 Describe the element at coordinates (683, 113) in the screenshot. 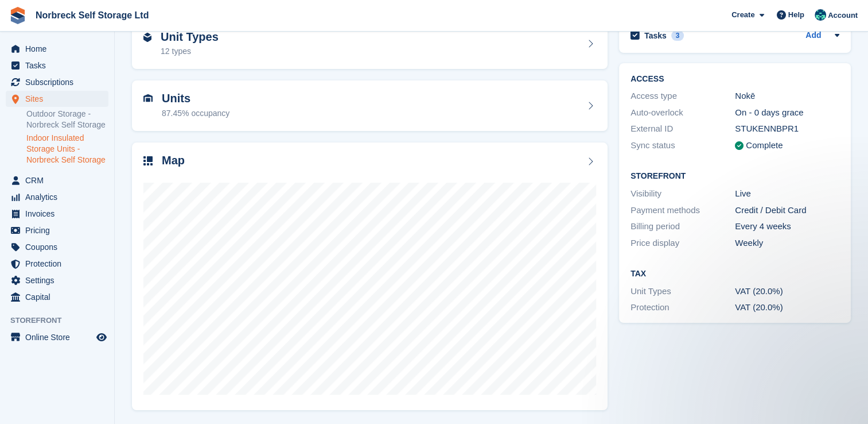

I see `div: Auto-overlock` at that location.